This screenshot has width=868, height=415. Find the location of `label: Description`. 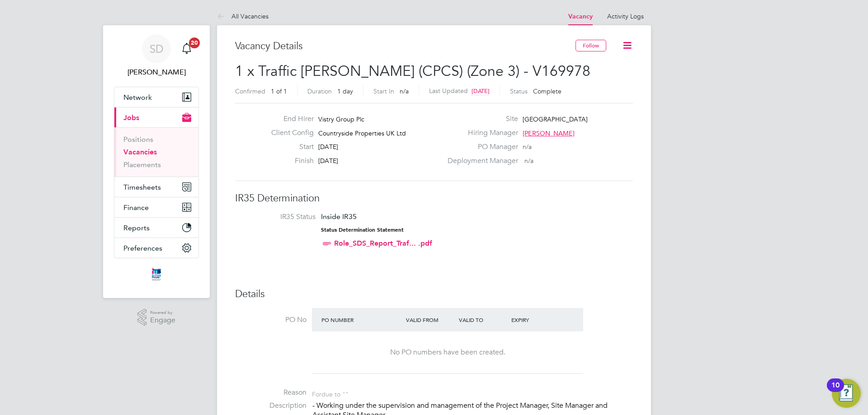

label: Description is located at coordinates (271, 405).